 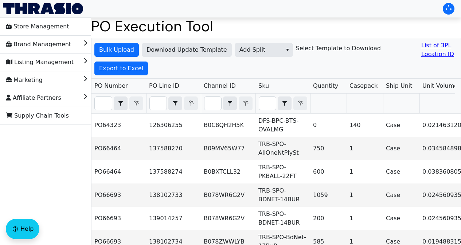 What do you see at coordinates (121, 68) in the screenshot?
I see `span: Export to Excel` at bounding box center [121, 68].